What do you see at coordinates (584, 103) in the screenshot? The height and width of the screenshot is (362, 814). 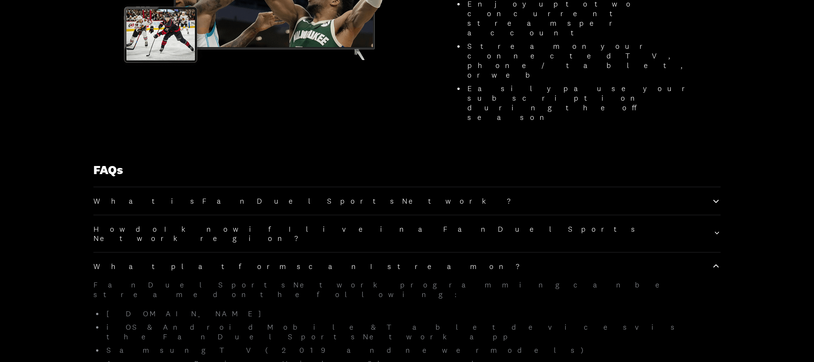 I see `li: Easily pause your subscription during the off season` at bounding box center [584, 103].